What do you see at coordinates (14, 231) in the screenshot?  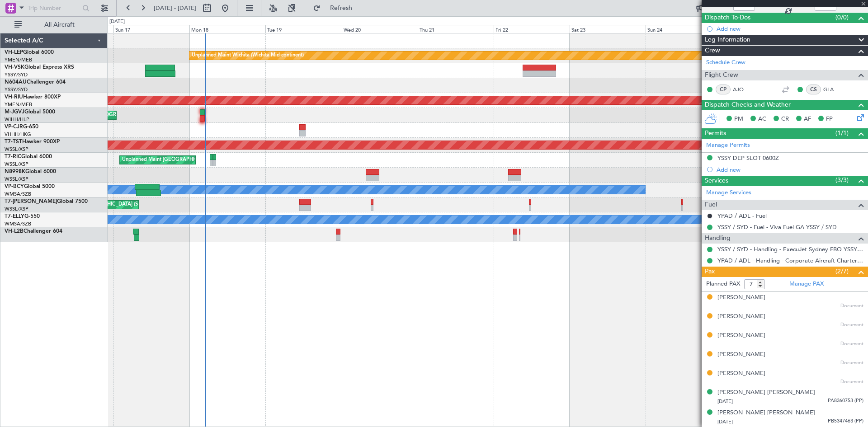 I see `span: VH-L2B` at bounding box center [14, 231].